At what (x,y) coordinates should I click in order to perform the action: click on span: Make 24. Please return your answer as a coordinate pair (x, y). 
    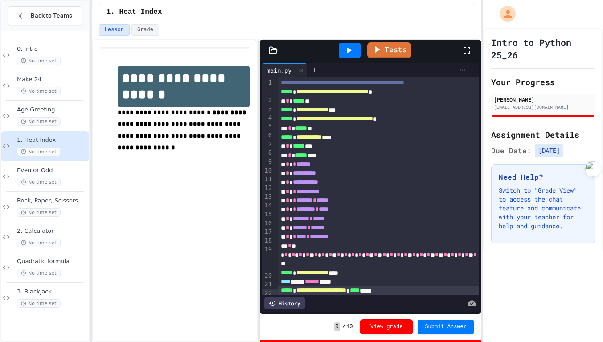
    Looking at the image, I should click on (52, 79).